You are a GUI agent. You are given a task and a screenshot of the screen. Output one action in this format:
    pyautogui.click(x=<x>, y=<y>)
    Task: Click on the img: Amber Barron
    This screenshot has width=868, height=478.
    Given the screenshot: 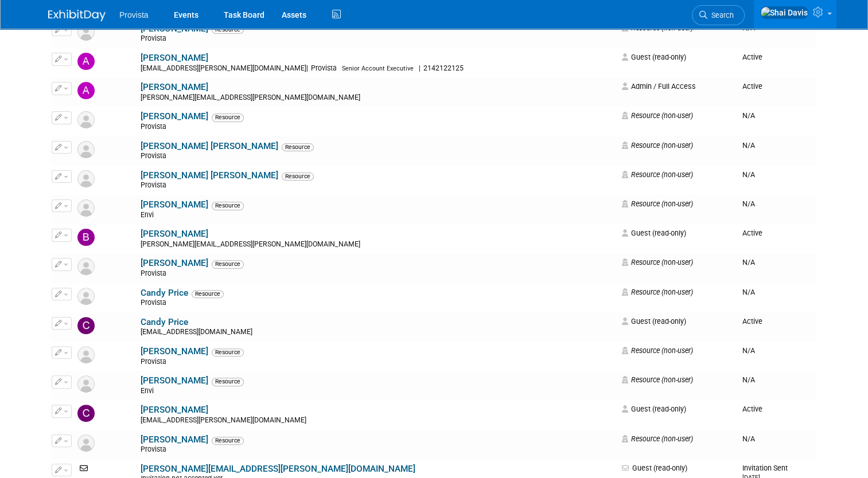 What is the action you would take?
    pyautogui.click(x=86, y=62)
    